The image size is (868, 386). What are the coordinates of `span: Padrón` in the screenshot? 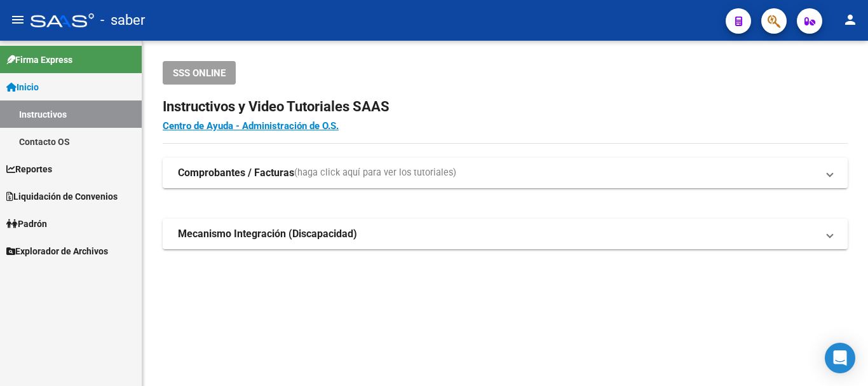 It's located at (26, 224).